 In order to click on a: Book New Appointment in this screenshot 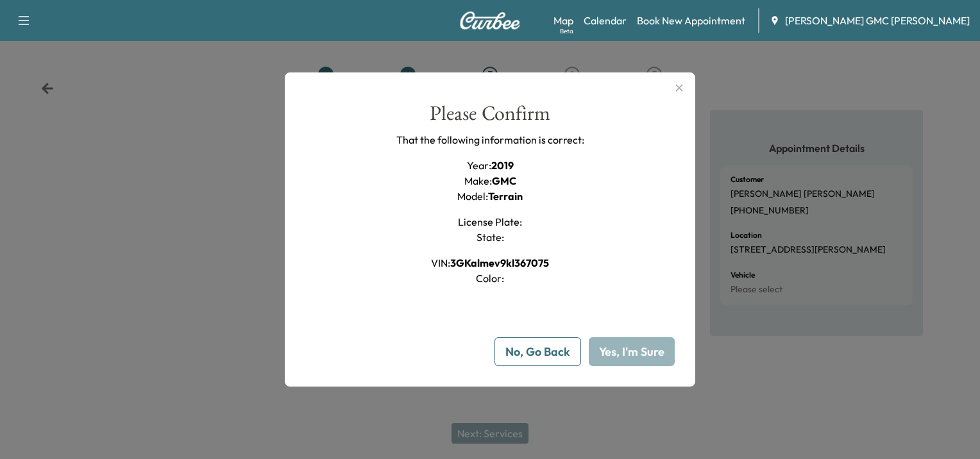, I will do `click(691, 21)`.